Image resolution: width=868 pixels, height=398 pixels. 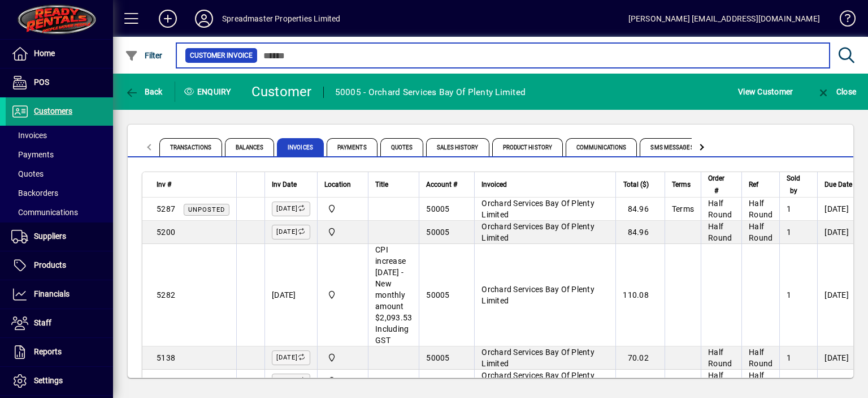 What do you see at coordinates (47, 352) in the screenshot?
I see `span: Reports` at bounding box center [47, 352].